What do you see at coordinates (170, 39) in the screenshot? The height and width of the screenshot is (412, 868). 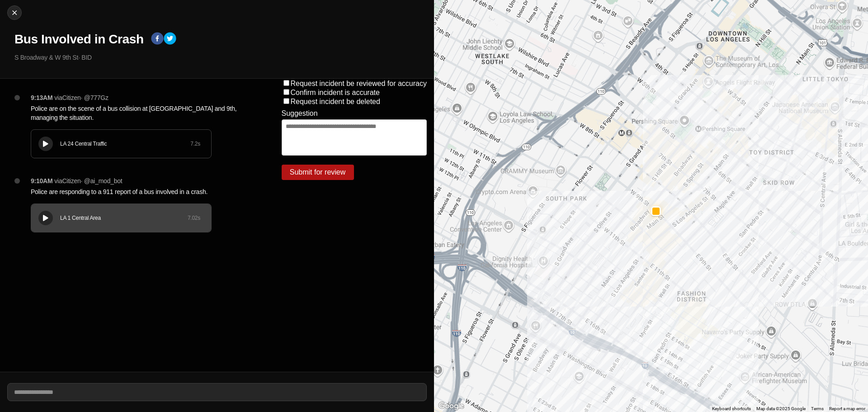 I see `button: twitter` at bounding box center [170, 39].